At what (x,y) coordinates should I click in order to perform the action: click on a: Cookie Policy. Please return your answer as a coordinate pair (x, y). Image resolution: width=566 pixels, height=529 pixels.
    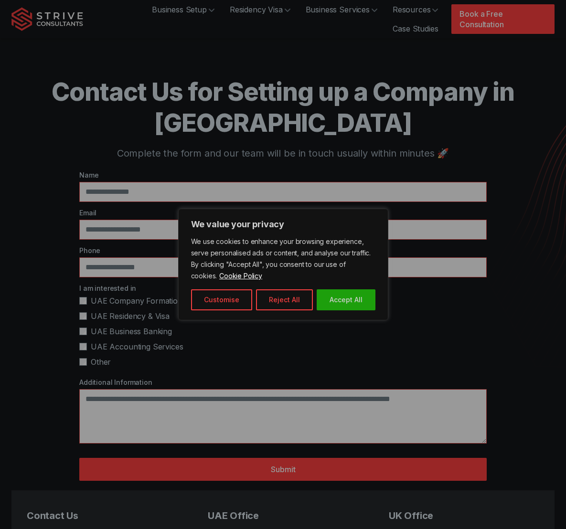
    Looking at the image, I should click on (241, 276).